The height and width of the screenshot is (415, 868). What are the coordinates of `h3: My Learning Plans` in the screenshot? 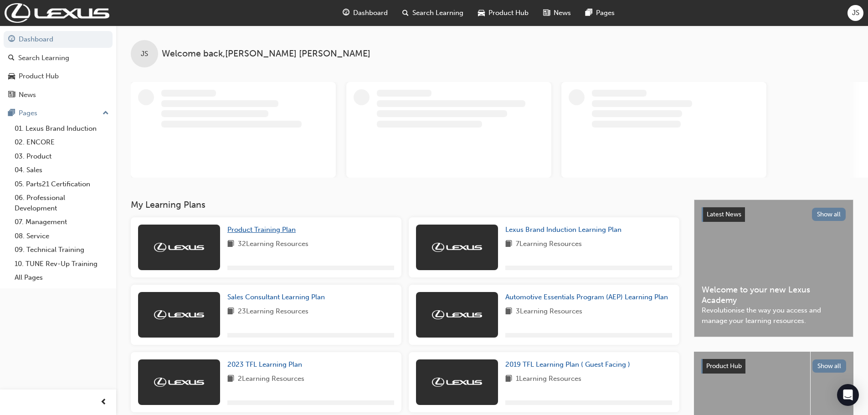 It's located at (405, 205).